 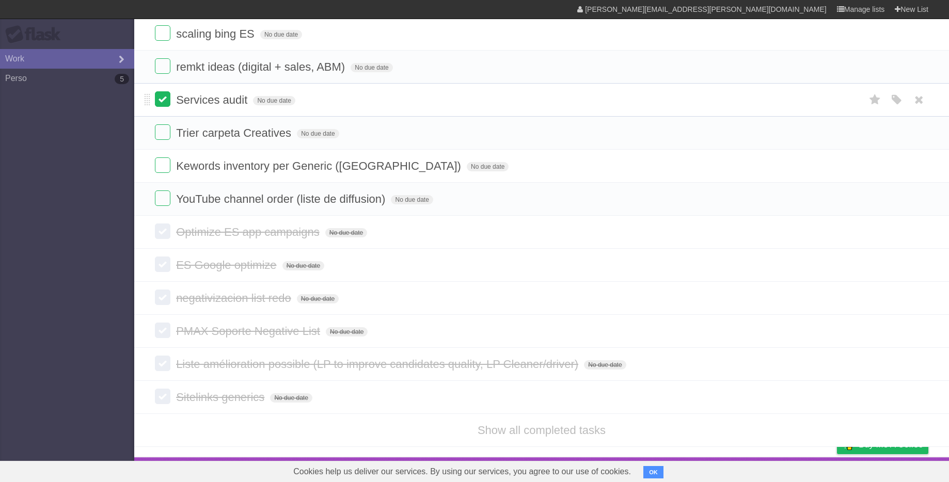 I want to click on span: Trier carpeta Creatives, so click(x=235, y=133).